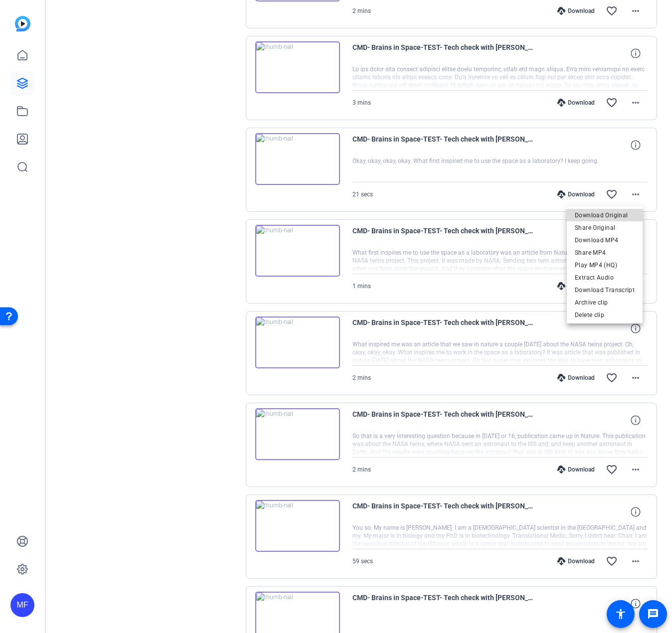  I want to click on span: Download Original, so click(605, 215).